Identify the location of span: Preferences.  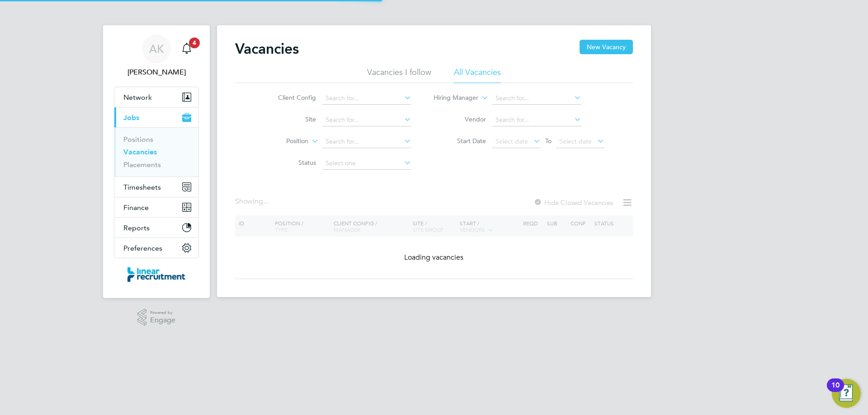
(143, 248).